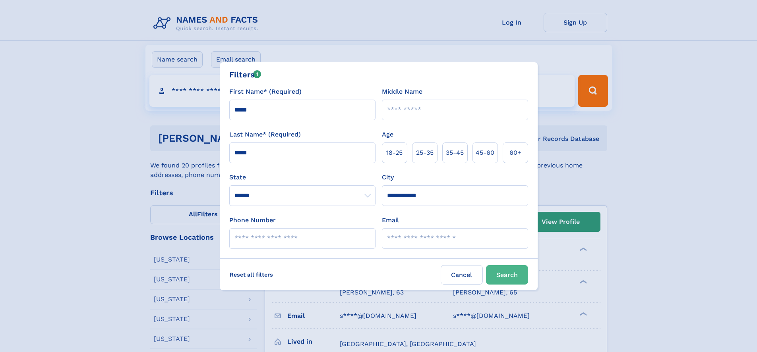 This screenshot has width=757, height=352. Describe the element at coordinates (515, 153) in the screenshot. I see `span: 60+` at that location.